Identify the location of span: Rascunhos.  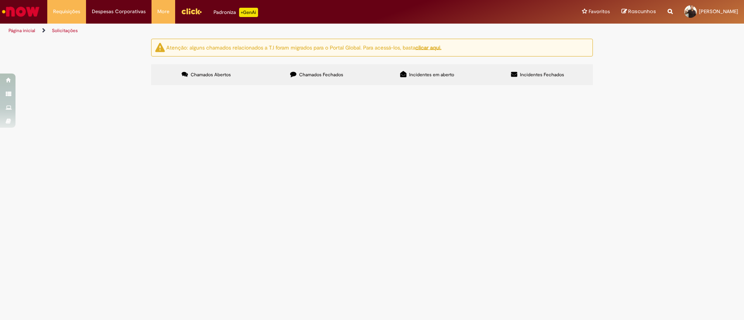
(642, 11).